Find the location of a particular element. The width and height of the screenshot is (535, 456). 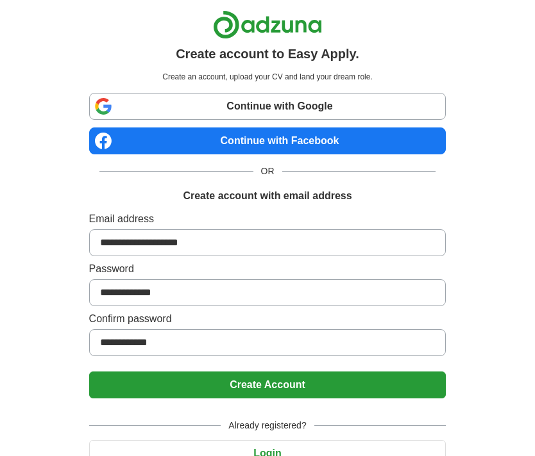

span: OR is located at coordinates (267, 171).